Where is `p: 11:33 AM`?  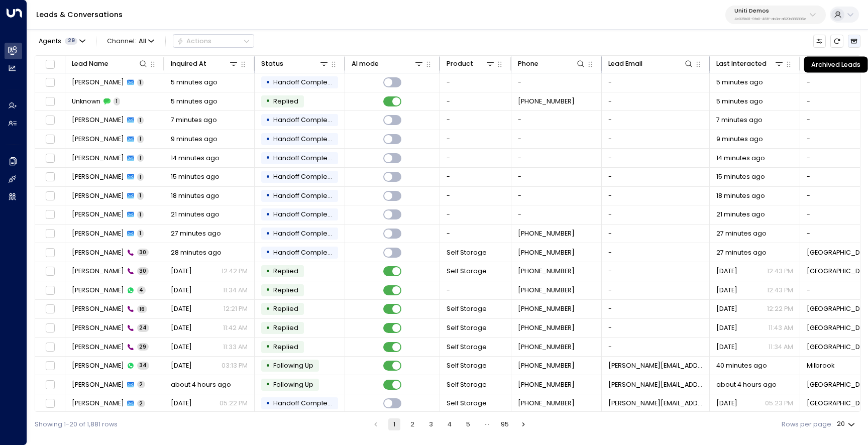
p: 11:33 AM is located at coordinates (235, 347).